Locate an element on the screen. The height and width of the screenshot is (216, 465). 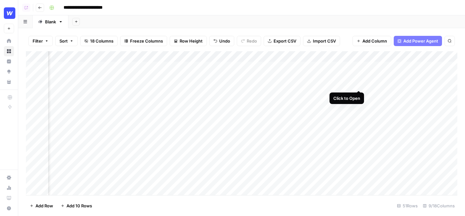
button: Redo is located at coordinates (249, 41).